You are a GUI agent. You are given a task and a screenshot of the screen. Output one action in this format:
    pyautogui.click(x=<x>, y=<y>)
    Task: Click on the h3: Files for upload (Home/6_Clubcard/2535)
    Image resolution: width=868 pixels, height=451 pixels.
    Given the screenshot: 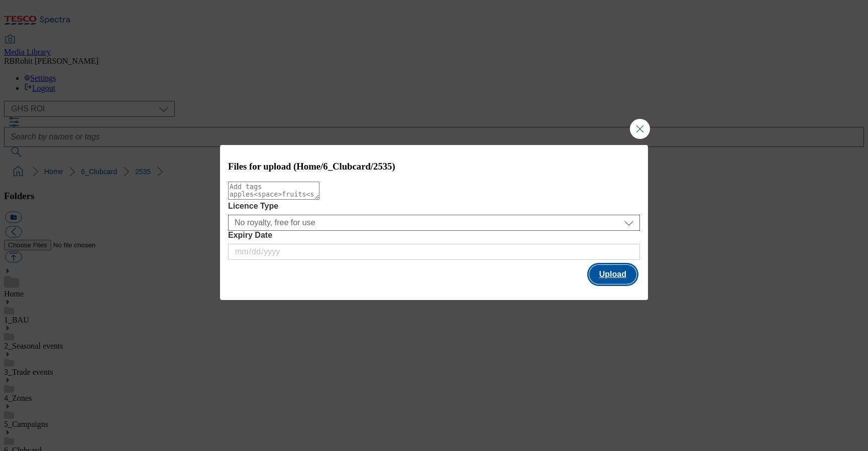 What is the action you would take?
    pyautogui.click(x=434, y=166)
    